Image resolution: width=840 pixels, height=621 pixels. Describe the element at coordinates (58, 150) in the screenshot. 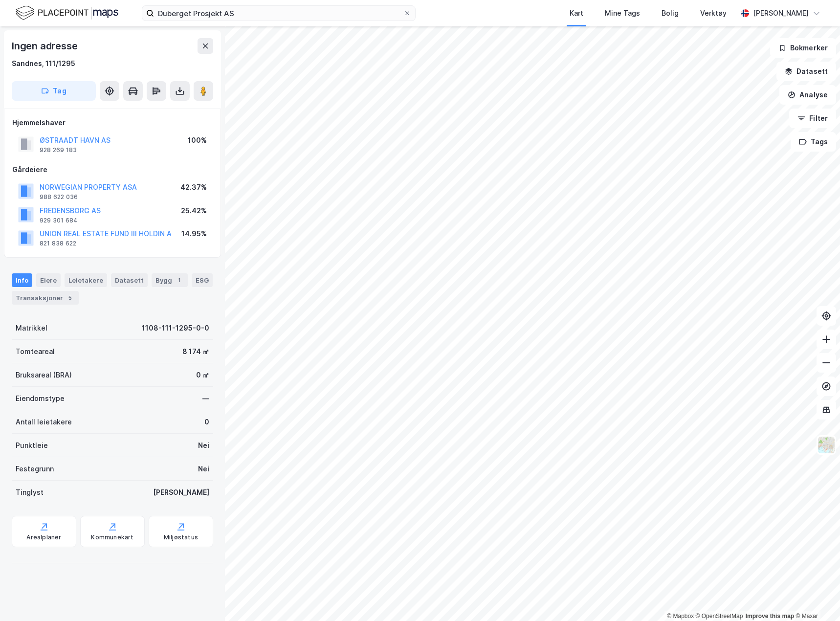

I see `div: 928 269 183` at that location.